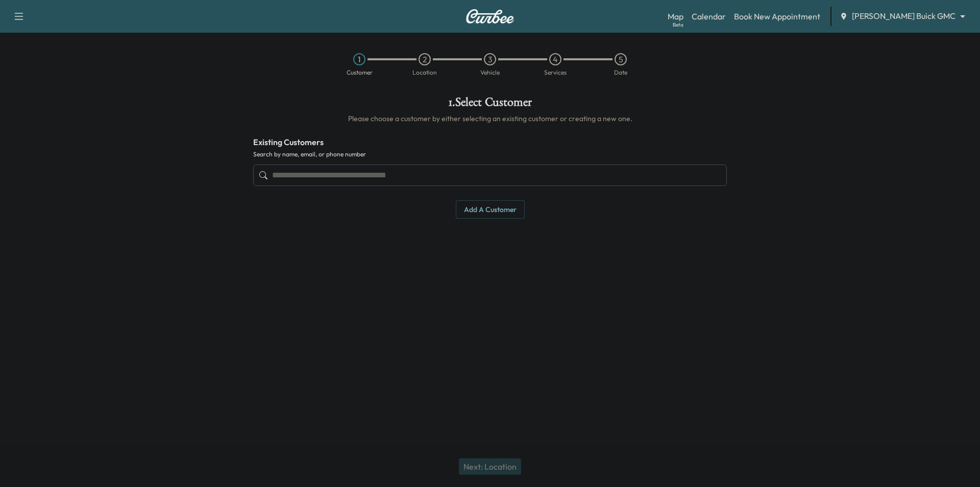 This screenshot has height=487, width=980. What do you see at coordinates (490, 72) in the screenshot?
I see `div: Vehicle` at bounding box center [490, 72].